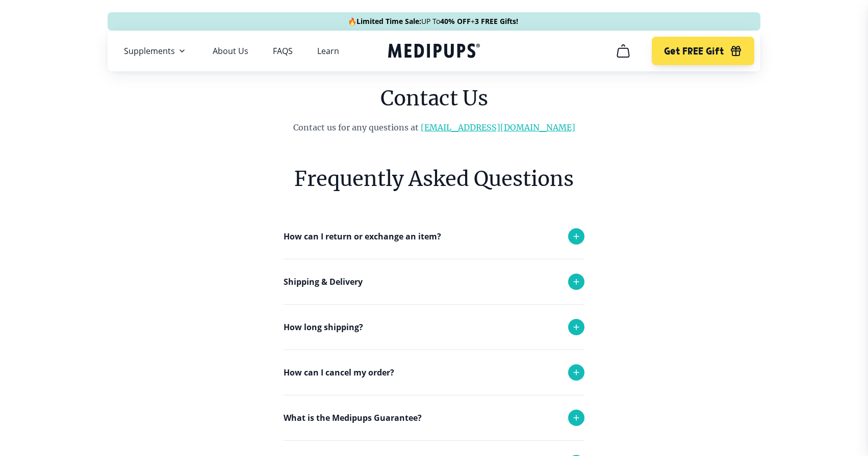 The image size is (868, 456). I want to click on h6: Frequently Asked Questions, so click(434, 179).